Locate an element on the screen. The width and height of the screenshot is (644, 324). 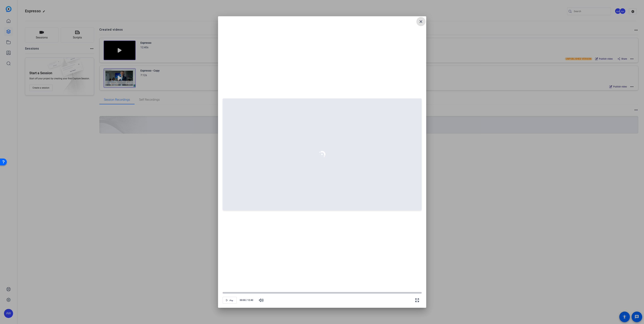
span: 00:00 is located at coordinates (242, 300).